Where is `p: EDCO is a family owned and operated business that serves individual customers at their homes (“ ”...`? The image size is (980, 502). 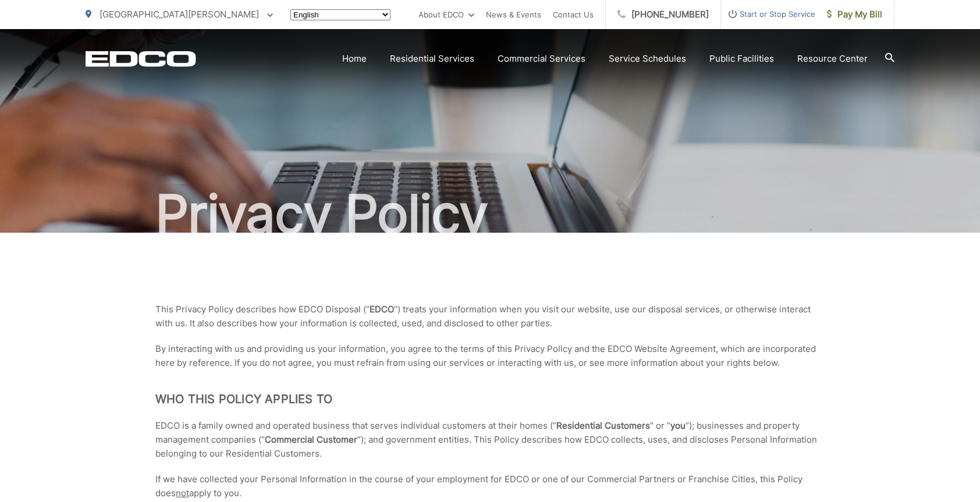
p: EDCO is a family owned and operated business that serves individual customers at their homes (“ ”... is located at coordinates (490, 439).